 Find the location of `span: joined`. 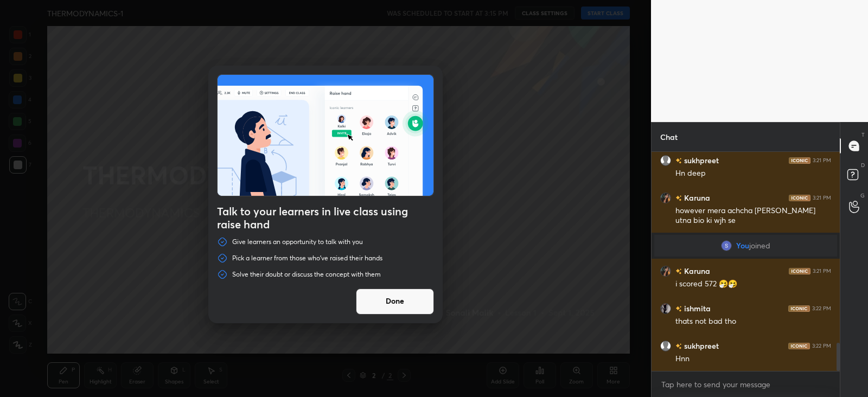

span: joined is located at coordinates (759, 246).